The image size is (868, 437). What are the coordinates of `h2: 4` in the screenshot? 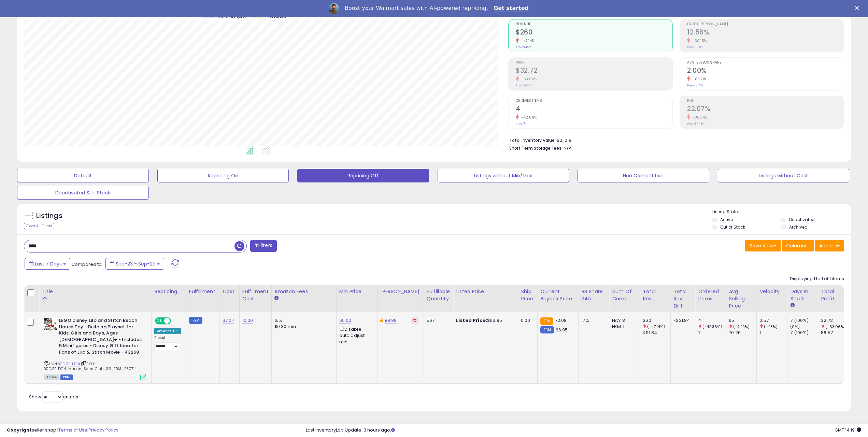 It's located at (593, 109).